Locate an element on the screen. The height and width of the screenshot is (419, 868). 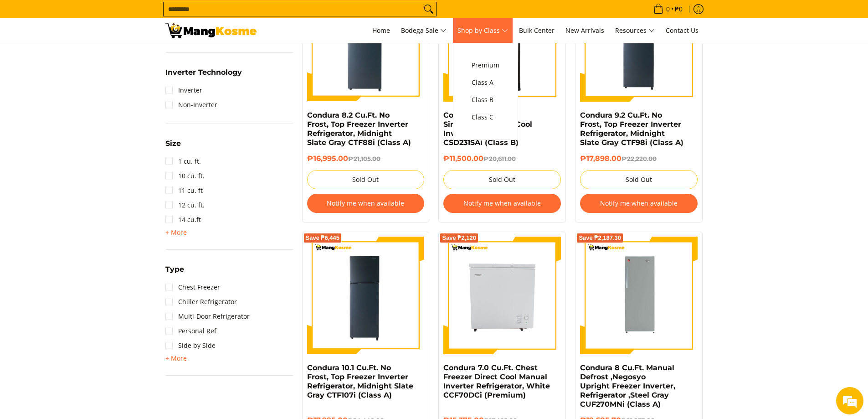
a: Contact Us is located at coordinates (682, 31).